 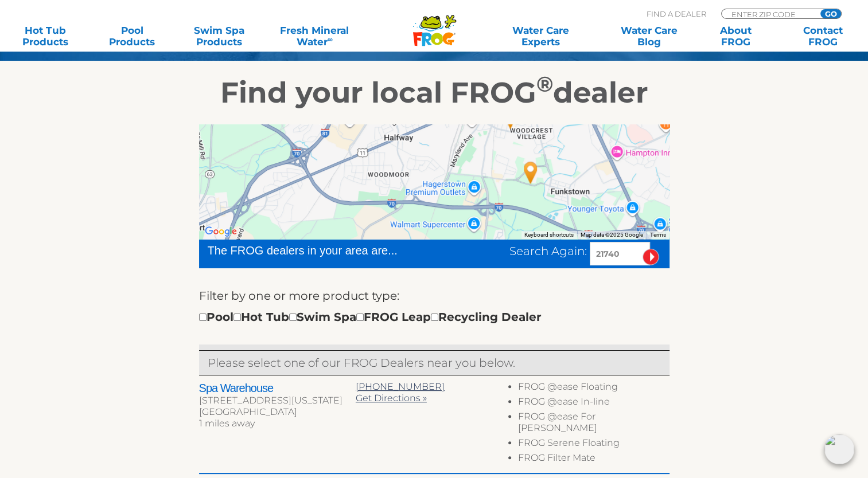 What do you see at coordinates (133, 36) in the screenshot?
I see `a: PoolProducts` at bounding box center [133, 36].